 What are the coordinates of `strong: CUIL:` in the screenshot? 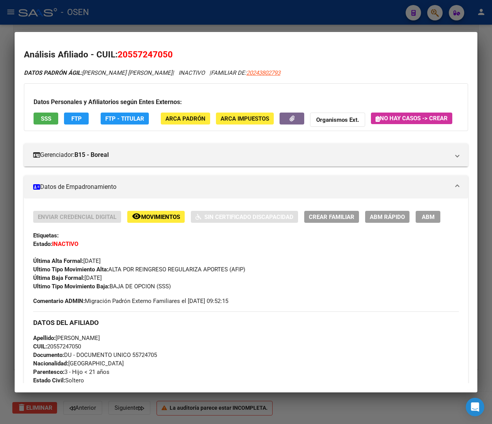 It's located at (40, 347).